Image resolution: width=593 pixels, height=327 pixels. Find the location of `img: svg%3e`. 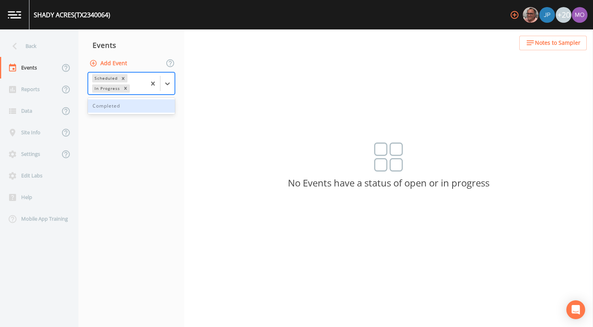

img: svg%3e is located at coordinates (389, 157).